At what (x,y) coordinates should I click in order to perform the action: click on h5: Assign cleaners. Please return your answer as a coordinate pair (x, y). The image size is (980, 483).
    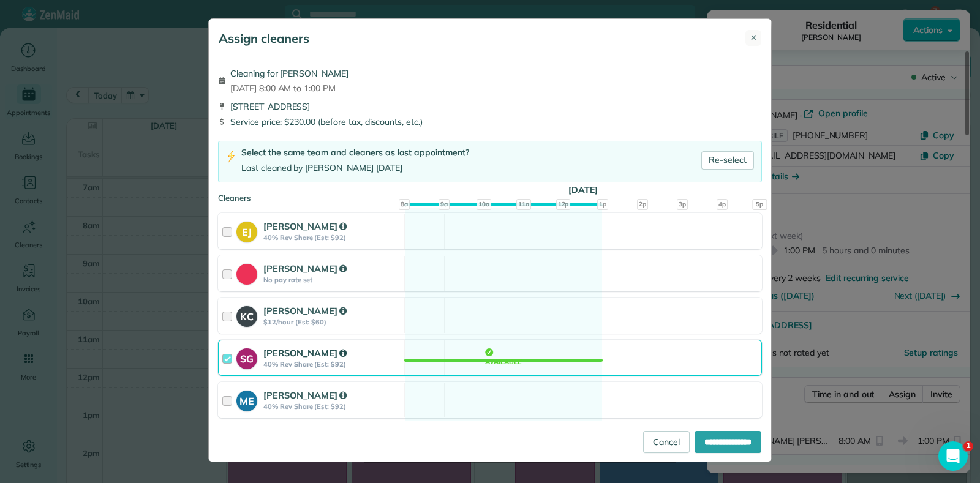
    Looking at the image, I should click on (264, 39).